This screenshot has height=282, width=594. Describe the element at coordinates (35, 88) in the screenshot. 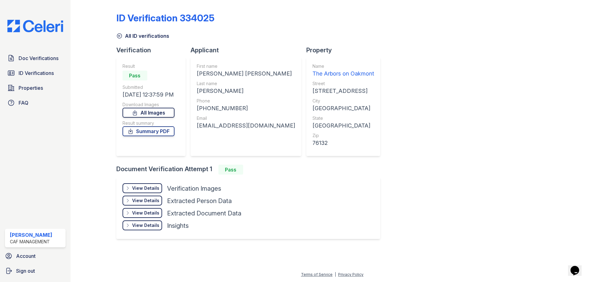

I see `a: Properties` at that location.